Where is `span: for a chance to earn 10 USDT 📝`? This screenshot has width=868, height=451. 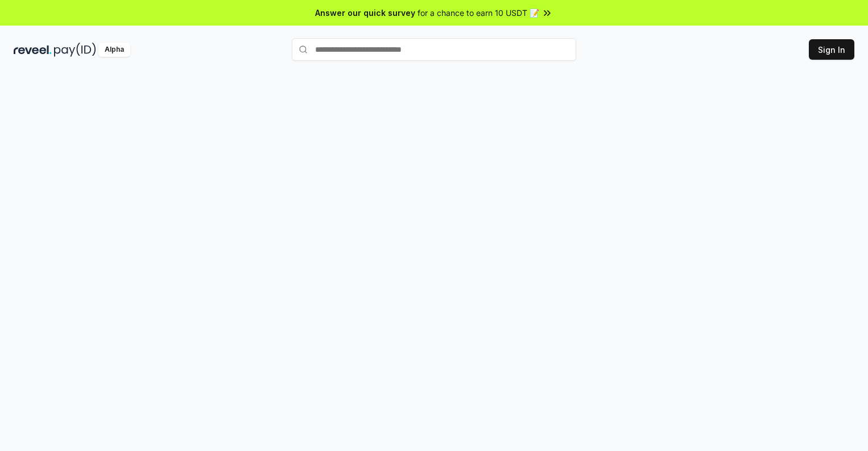 span: for a chance to earn 10 USDT 📝 is located at coordinates (478, 13).